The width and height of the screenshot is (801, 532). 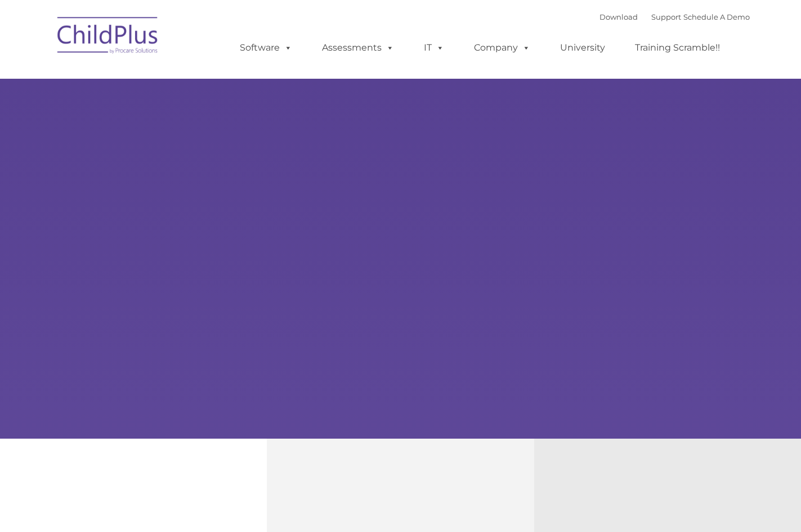 I want to click on a: Support, so click(x=666, y=17).